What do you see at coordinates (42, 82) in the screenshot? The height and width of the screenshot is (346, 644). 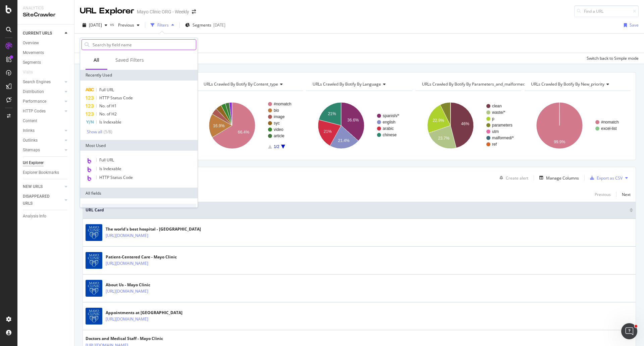 I see `a: Search Engines` at bounding box center [42, 82].